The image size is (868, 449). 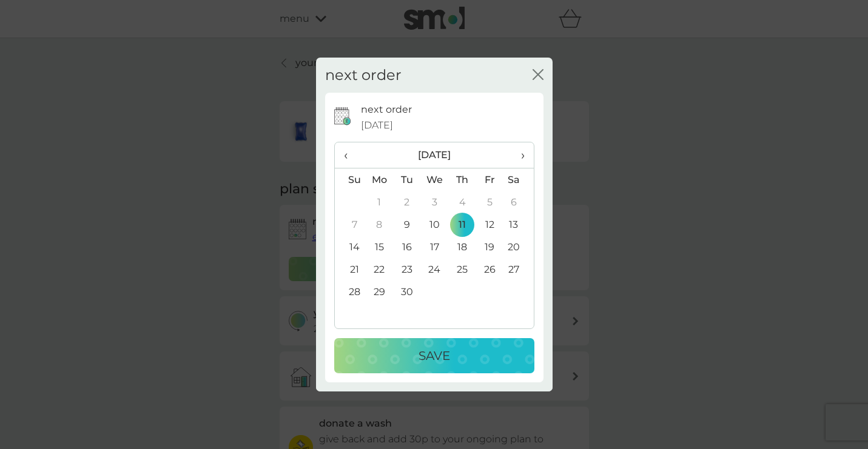 What do you see at coordinates (350, 224) in the screenshot?
I see `td: 7` at bounding box center [350, 224].